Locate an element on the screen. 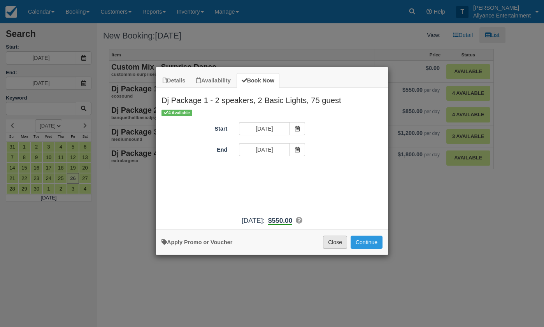  div: Item Modal is located at coordinates (272, 156).